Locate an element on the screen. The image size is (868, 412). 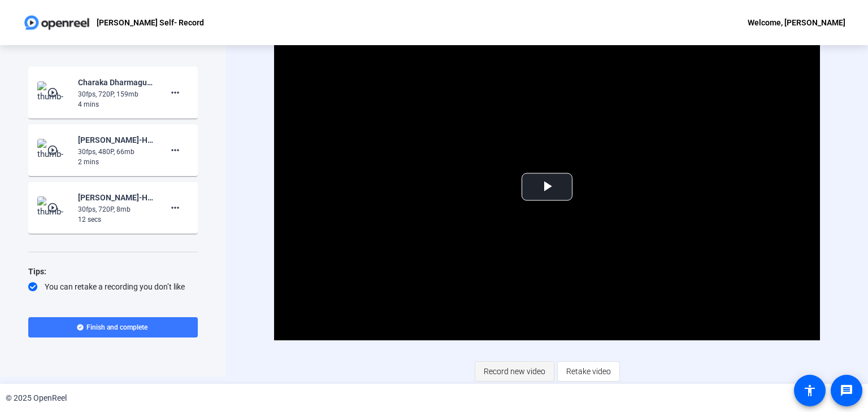
div: 30fps, 720P, 8mb is located at coordinates (116, 210).